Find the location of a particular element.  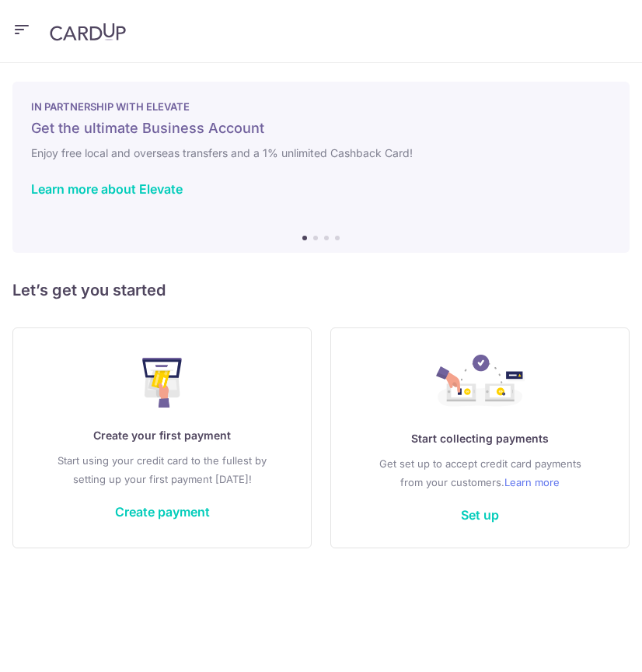

p: Start collecting payments is located at coordinates (479, 439).